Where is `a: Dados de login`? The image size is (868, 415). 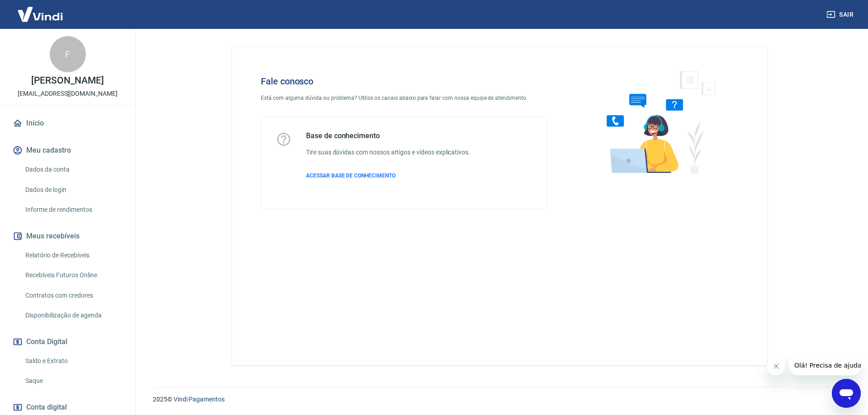
a: Dados de login is located at coordinates (73, 190).